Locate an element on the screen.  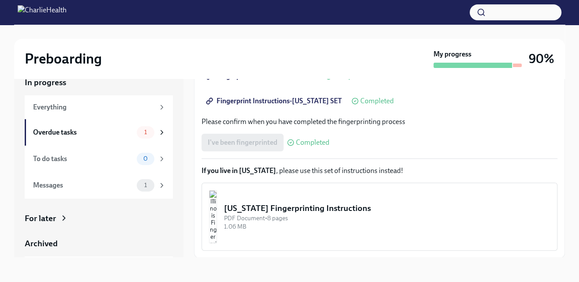
div: Messages is located at coordinates (83, 185).